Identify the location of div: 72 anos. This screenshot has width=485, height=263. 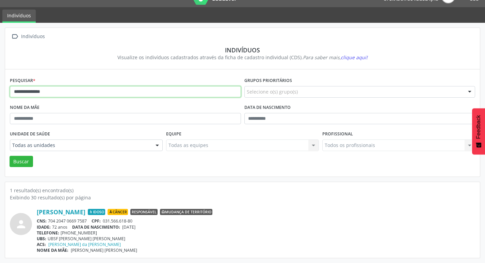
(256, 227).